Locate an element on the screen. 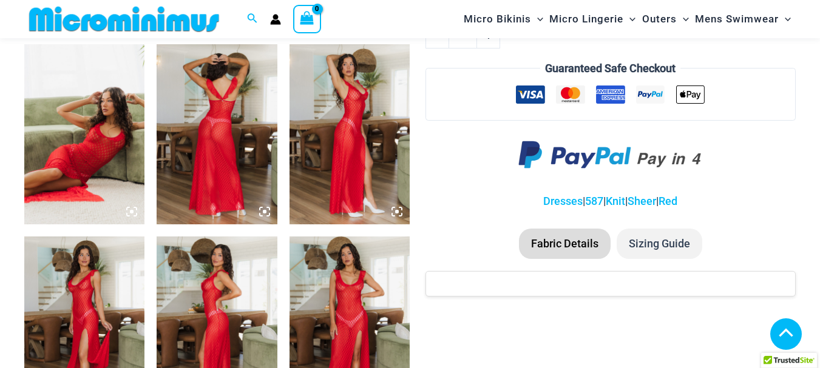 The image size is (820, 368). span: Outers is located at coordinates (659, 19).